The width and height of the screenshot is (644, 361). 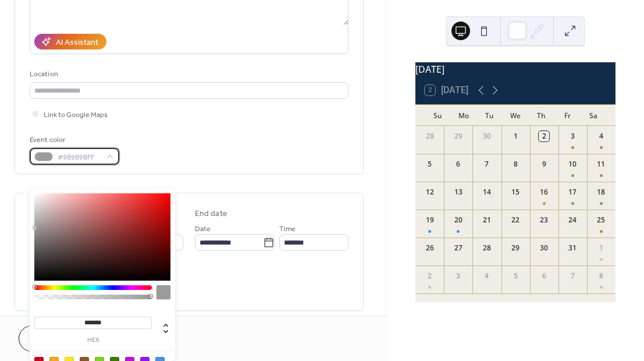 I want to click on div: 18, so click(x=601, y=192).